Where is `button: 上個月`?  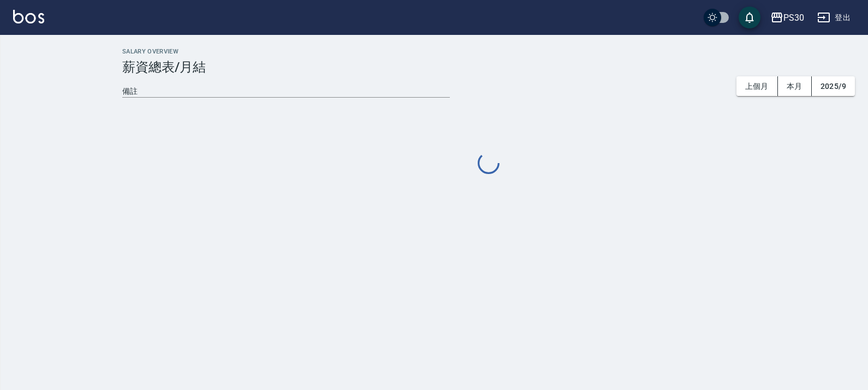 button: 上個月 is located at coordinates (757, 86).